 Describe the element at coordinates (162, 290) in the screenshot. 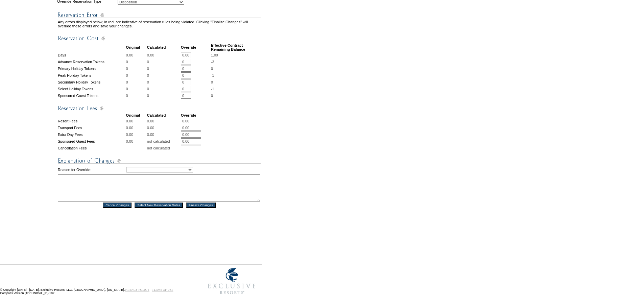

I see `a: TERMS OF USE` at that location.